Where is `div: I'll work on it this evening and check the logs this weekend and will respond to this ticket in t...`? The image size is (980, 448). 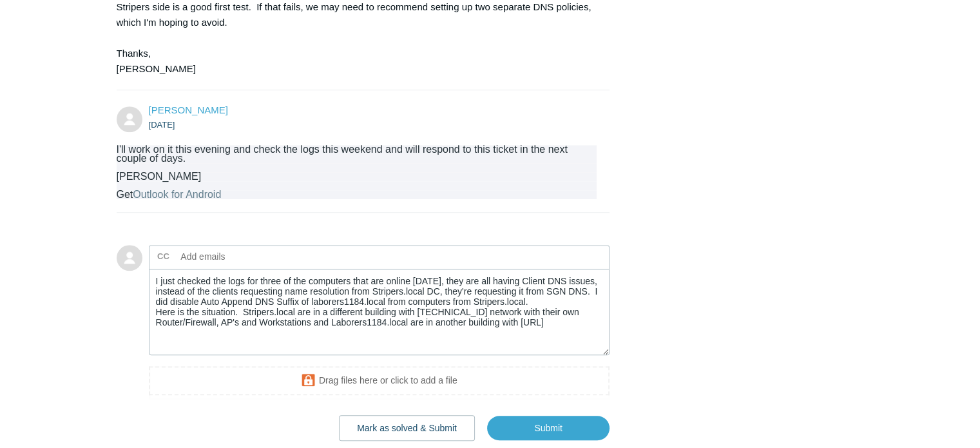 div: I'll work on it this evening and check the logs this weekend and will respond to this ticket in t... is located at coordinates (357, 154).